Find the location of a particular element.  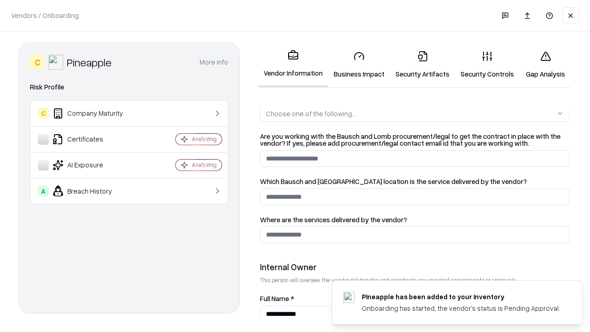

div: Onboarding has started, the vendor's status is Pending Approval. is located at coordinates (461, 308).